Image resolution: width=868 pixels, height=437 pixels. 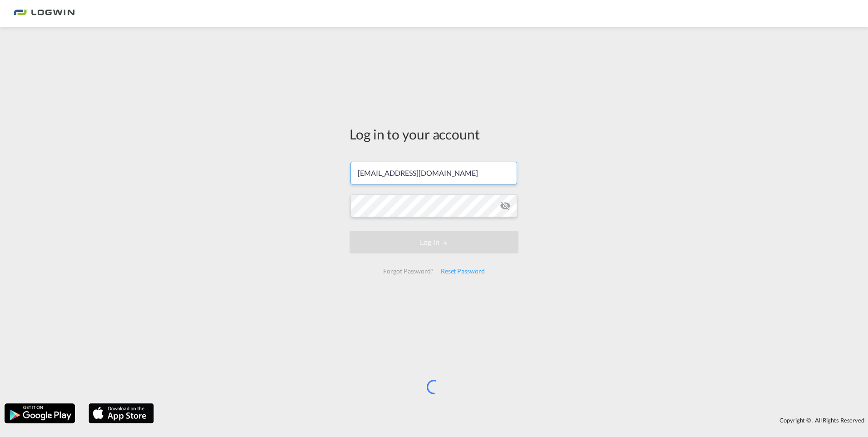 What do you see at coordinates (434, 134) in the screenshot?
I see `div: Log in to your account` at bounding box center [434, 134].